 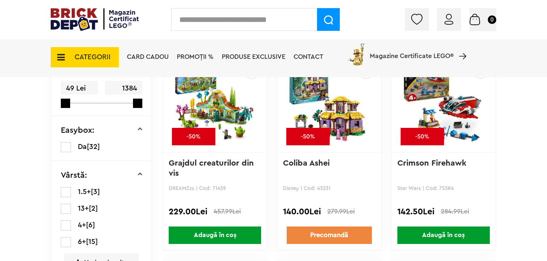 I want to click on span: 1384 Lei, so click(x=123, y=93).